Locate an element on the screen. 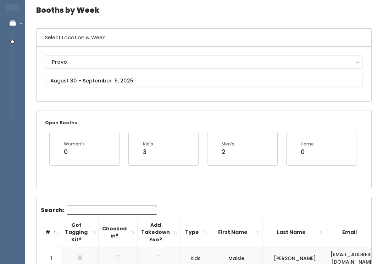 Image resolution: width=383 pixels, height=264 pixels. div: 2 is located at coordinates (228, 152).